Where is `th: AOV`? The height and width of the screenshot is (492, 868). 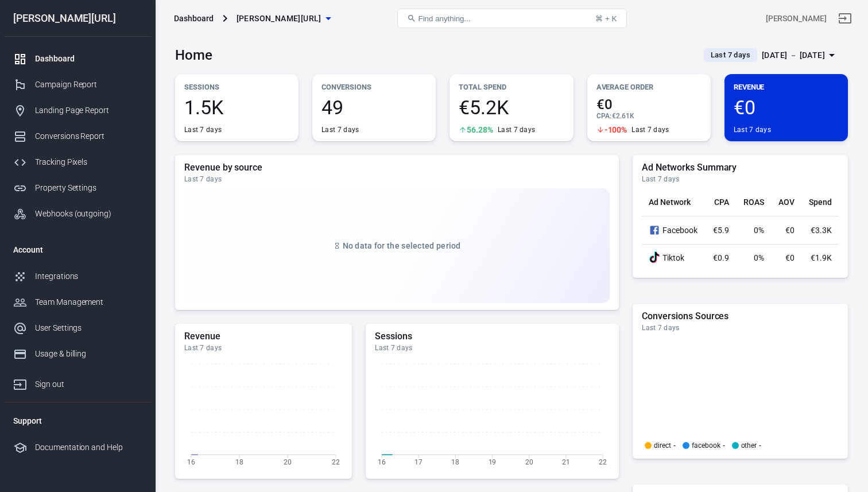 th: AOV is located at coordinates (786, 202).